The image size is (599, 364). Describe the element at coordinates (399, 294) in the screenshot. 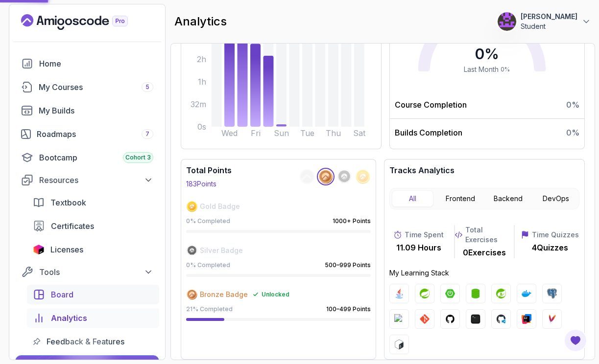

I see `img: java logo` at that location.